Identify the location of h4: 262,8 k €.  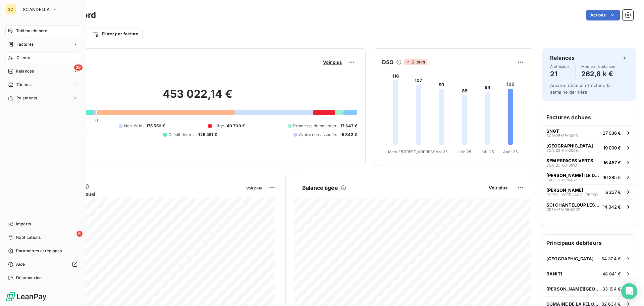
(598, 74).